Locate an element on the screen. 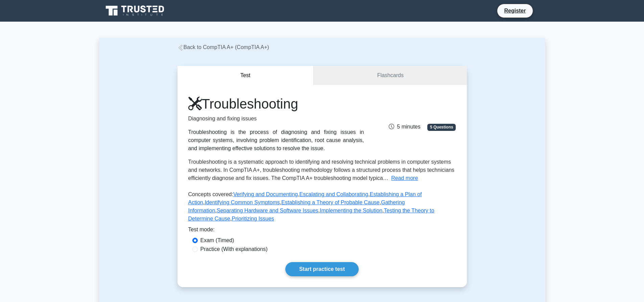  div: Test mode: is located at coordinates (322, 231).